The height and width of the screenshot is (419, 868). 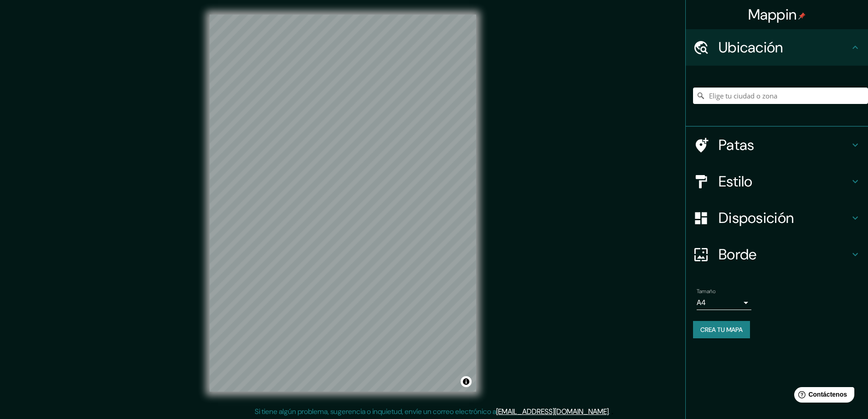 I want to click on div: Ubicación, so click(x=777, y=47).